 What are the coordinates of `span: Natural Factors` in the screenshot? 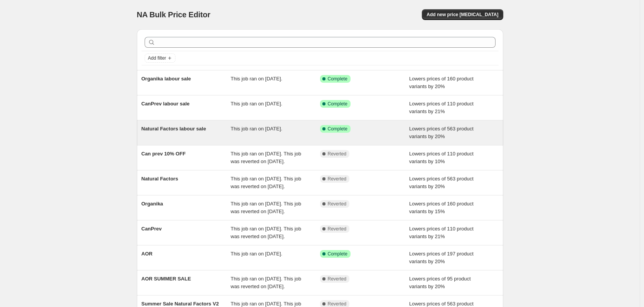 It's located at (160, 178).